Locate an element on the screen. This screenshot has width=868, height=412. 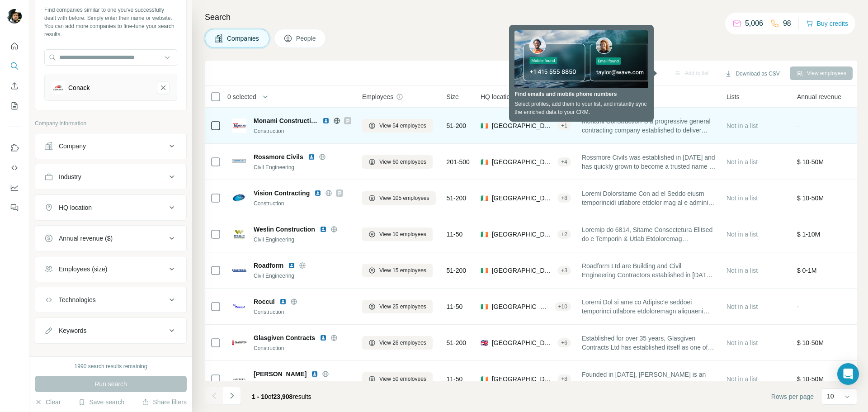
button: View 54 employees is located at coordinates (397, 126).